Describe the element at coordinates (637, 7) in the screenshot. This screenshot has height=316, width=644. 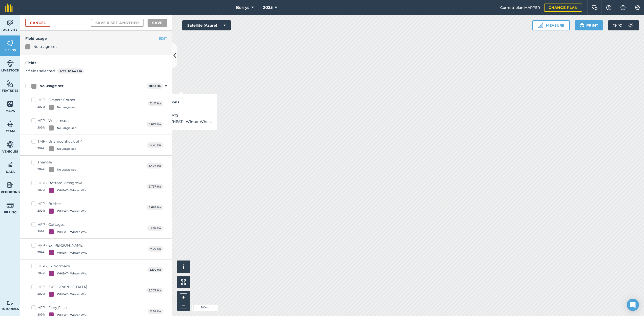
I see `img: A cog icon` at that location.